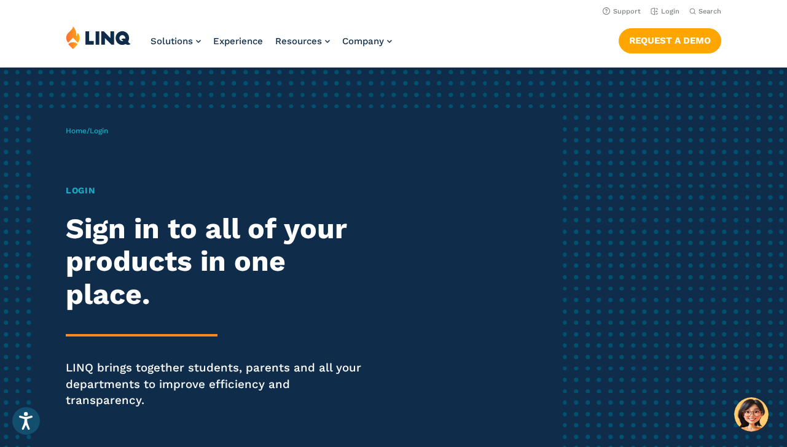  I want to click on a: Support, so click(622, 11).